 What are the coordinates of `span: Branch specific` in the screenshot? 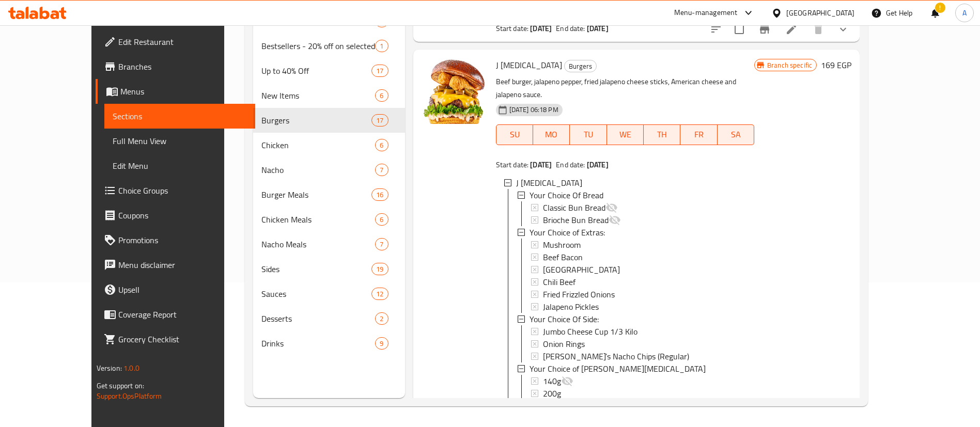 It's located at (789, 65).